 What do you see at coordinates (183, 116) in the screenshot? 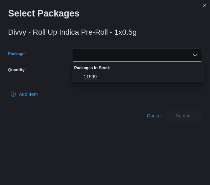
I see `span: Submit` at bounding box center [183, 116].